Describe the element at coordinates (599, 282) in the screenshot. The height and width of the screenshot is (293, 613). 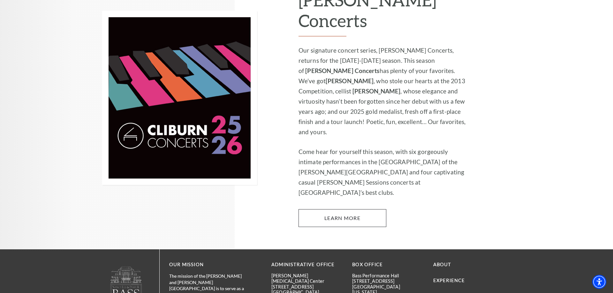
I see `div: Accessibility Menu` at that location.